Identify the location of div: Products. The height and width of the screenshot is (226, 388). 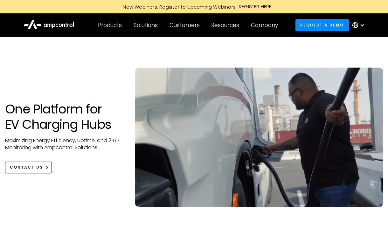
(110, 25).